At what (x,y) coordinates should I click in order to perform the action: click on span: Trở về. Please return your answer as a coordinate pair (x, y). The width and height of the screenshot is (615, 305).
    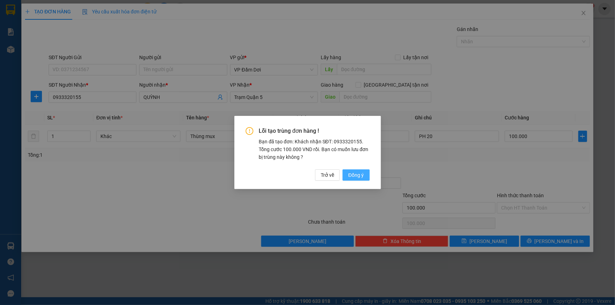
    Looking at the image, I should click on (327, 175).